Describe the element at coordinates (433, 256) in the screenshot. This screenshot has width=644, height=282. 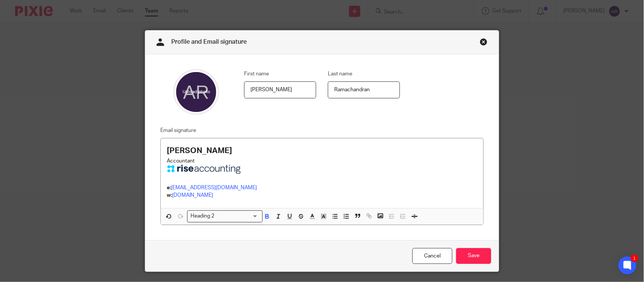
I see `a: Cancel` at that location.